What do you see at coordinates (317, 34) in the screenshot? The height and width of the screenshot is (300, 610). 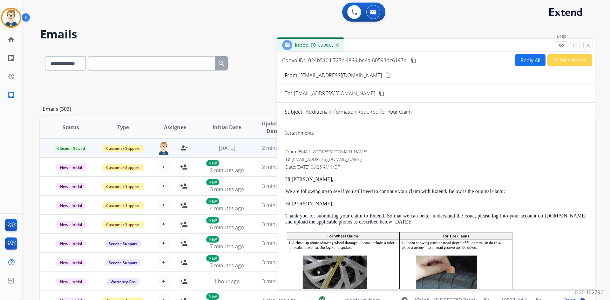 I see `h2: Emails` at bounding box center [317, 34].